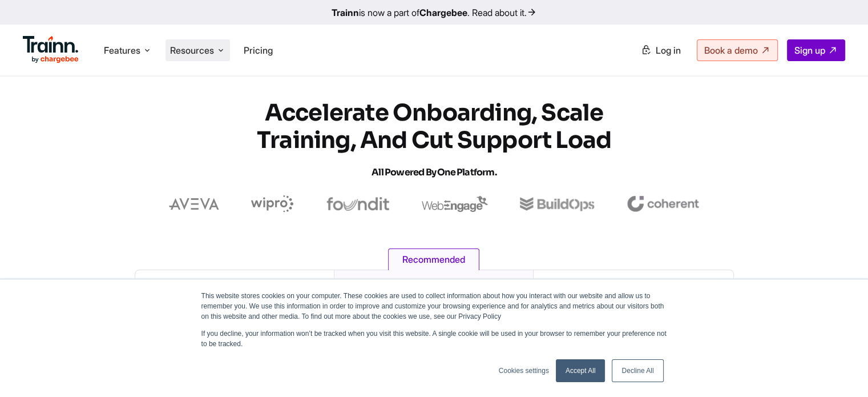 The height and width of the screenshot is (397, 868). I want to click on a: Book a demo, so click(737, 50).